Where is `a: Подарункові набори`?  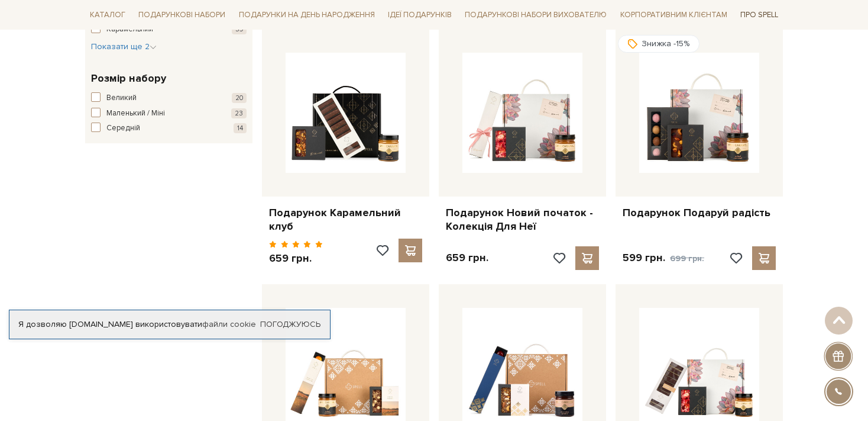 a: Подарункові набори is located at coordinates (182, 15).